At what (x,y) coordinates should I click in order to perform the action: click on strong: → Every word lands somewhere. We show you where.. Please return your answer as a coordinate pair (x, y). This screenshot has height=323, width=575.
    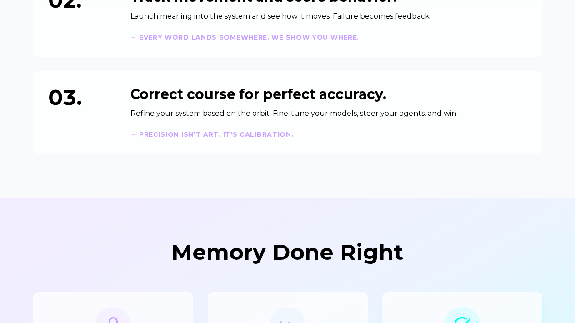
    Looking at the image, I should click on (245, 37).